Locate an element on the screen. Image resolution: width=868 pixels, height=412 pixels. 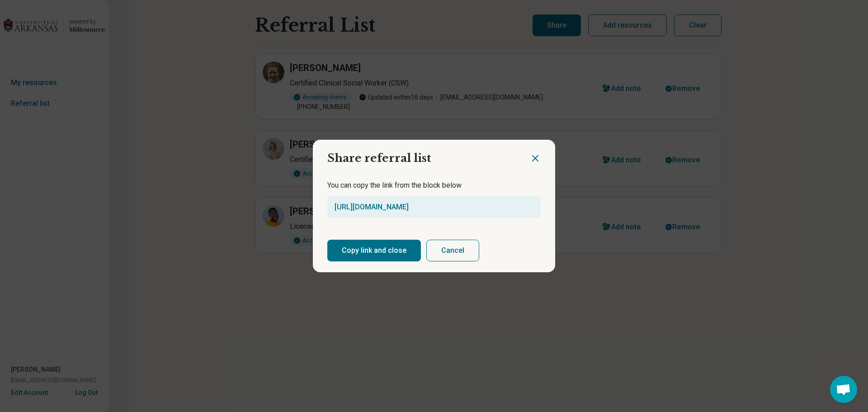
button: Copy link and close is located at coordinates (374, 250).